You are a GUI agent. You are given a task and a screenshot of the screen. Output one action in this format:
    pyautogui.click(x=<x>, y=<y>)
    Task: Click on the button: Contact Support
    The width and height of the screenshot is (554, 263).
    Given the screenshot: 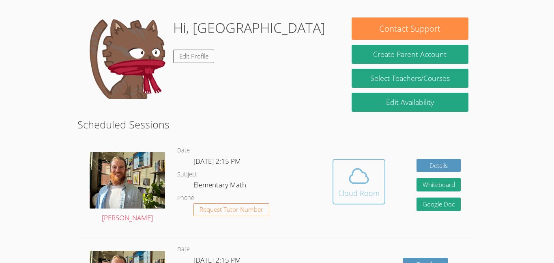 What is the action you would take?
    pyautogui.click(x=410, y=28)
    